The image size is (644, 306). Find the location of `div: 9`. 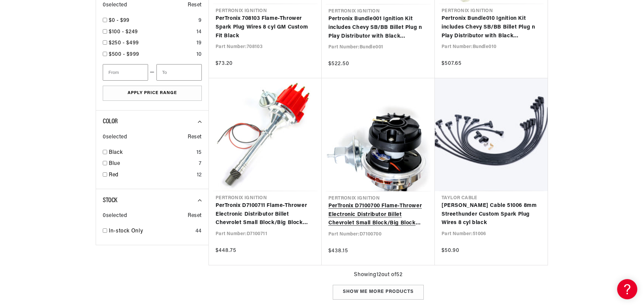

div: 9 is located at coordinates (200, 21).